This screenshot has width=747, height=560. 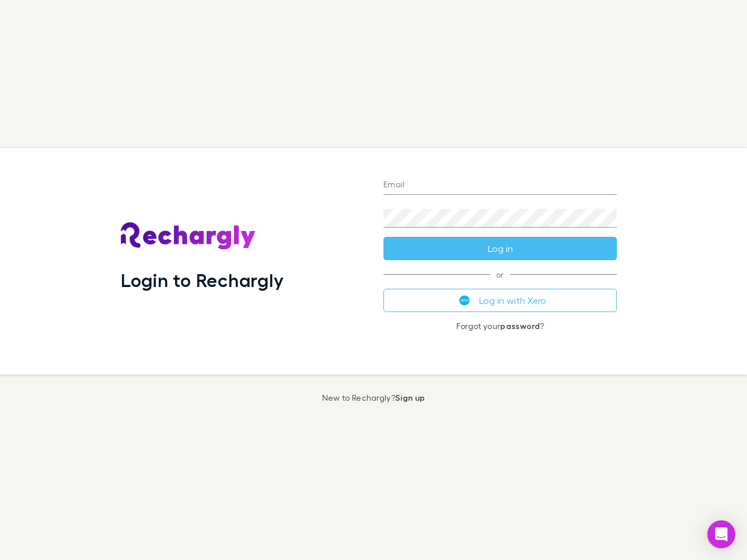 What do you see at coordinates (188, 236) in the screenshot?
I see `img: Rechargly's Logo` at bounding box center [188, 236].